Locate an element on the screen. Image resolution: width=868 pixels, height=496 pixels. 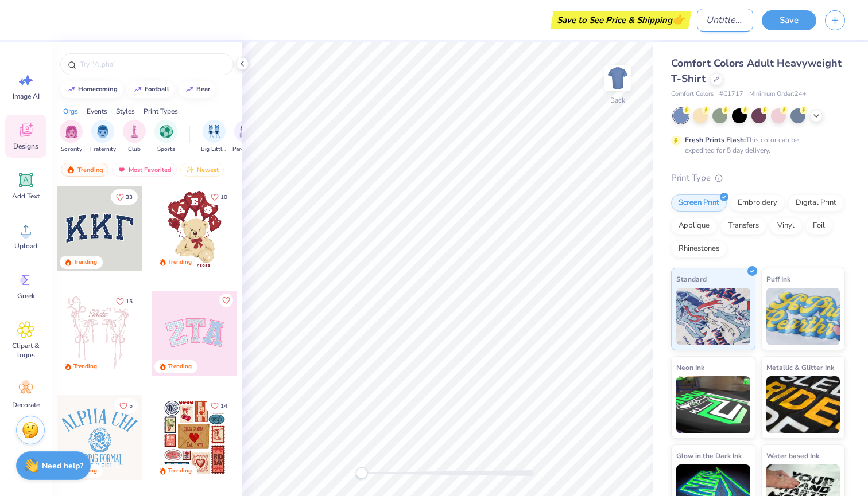
div: Orgs is located at coordinates (71, 111).